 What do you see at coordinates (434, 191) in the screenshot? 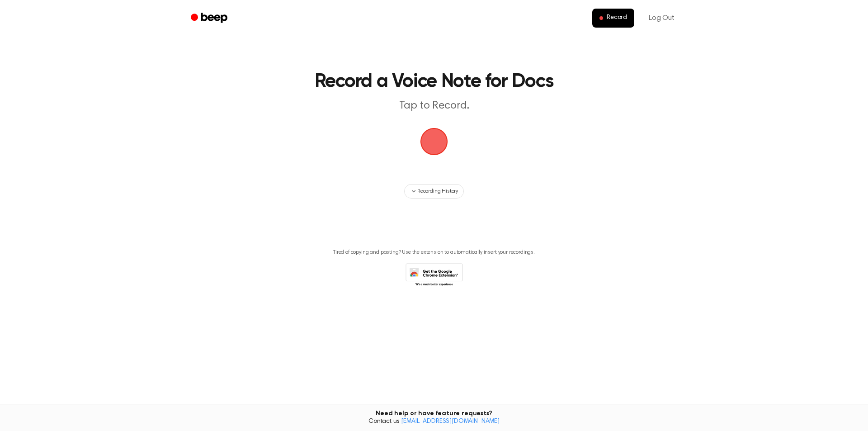
I see `button: Recording History` at bounding box center [434, 191].